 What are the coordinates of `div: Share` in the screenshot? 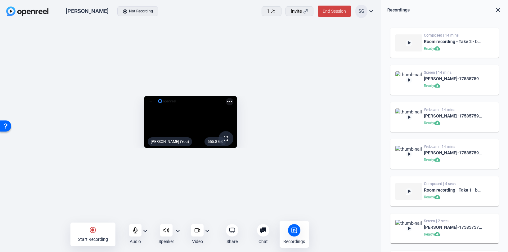 It's located at (232, 242).